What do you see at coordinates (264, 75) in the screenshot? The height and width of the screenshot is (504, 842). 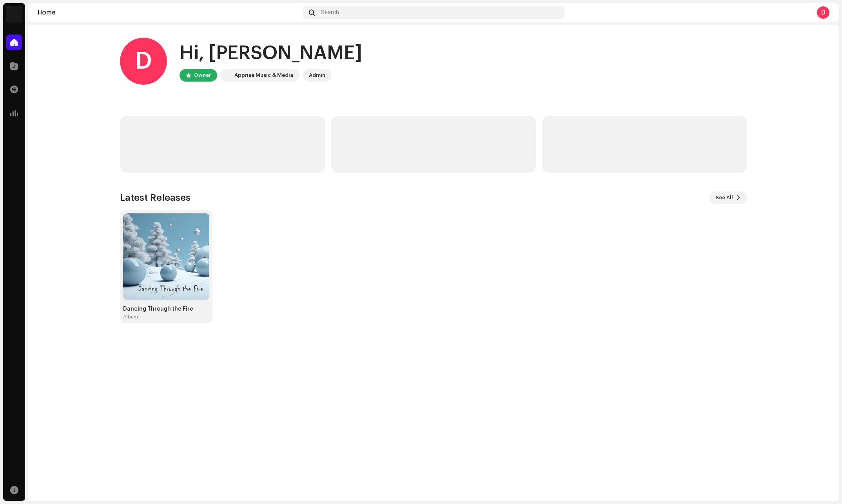 I see `div: Apprise Music & Media` at bounding box center [264, 75].